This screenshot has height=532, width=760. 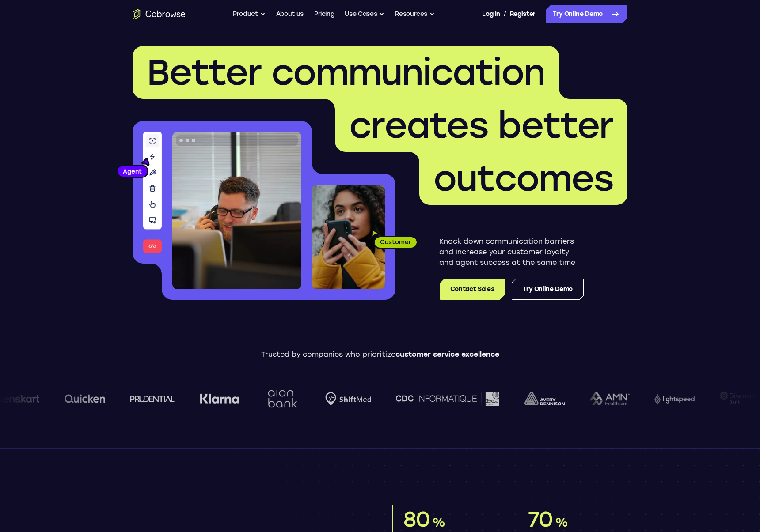 What do you see at coordinates (448, 398) in the screenshot?
I see `img: CDC Informatique` at bounding box center [448, 398].